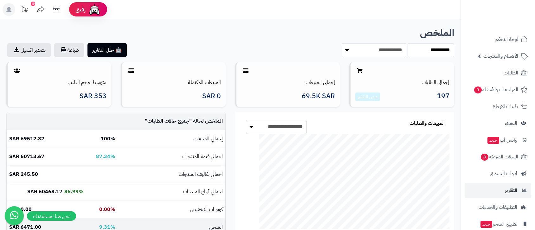  What do you see at coordinates (427, 124) in the screenshot?
I see `h3: المبيعات والطلبات` at bounding box center [427, 124].